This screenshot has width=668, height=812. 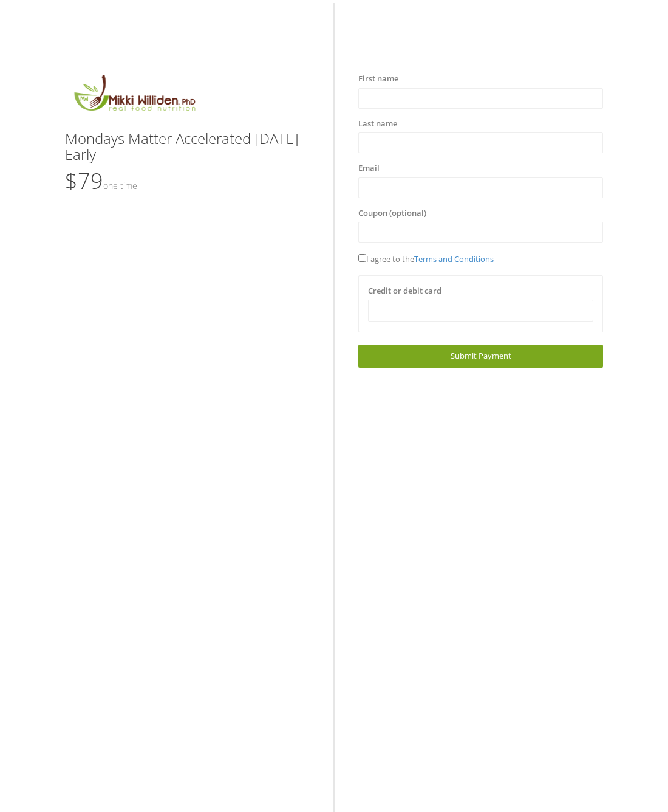 What do you see at coordinates (134, 95) in the screenshot?
I see `img: MikkiLogoMain.png` at bounding box center [134, 95].